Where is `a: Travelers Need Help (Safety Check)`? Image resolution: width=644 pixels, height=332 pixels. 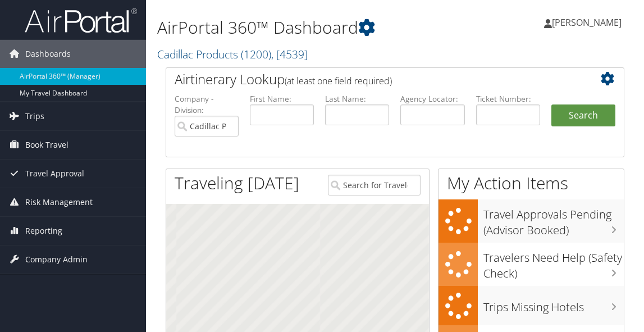 a: Travelers Need Help (Safety Check) is located at coordinates (531, 264).